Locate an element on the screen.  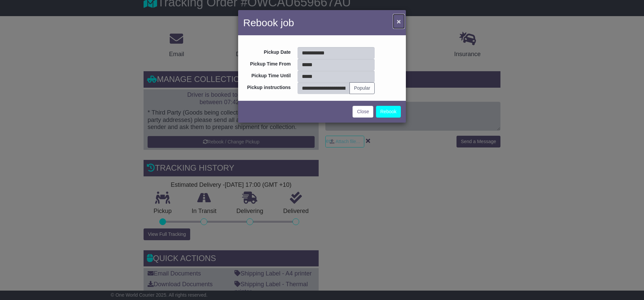
label: Pickup instructions is located at coordinates (266, 87).